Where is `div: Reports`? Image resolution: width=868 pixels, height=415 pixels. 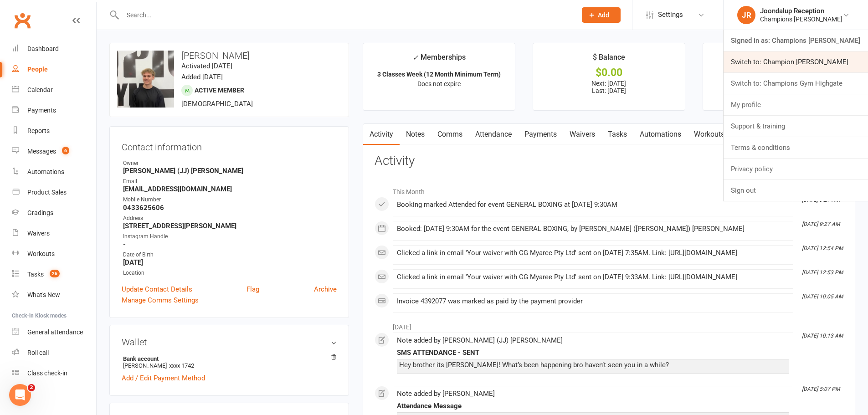 div: Reports is located at coordinates (38, 130).